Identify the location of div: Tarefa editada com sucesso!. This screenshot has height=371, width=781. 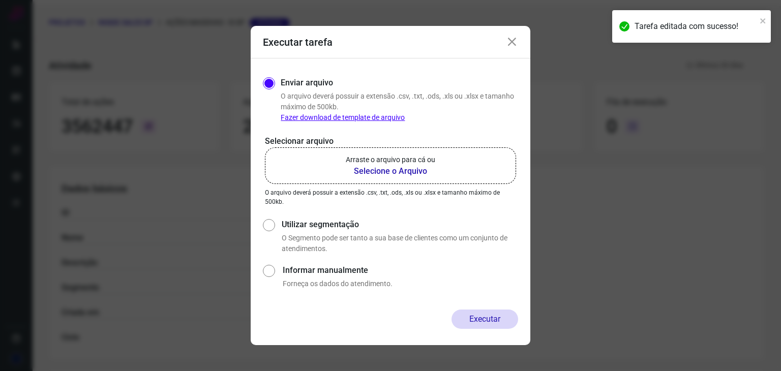
(696, 26).